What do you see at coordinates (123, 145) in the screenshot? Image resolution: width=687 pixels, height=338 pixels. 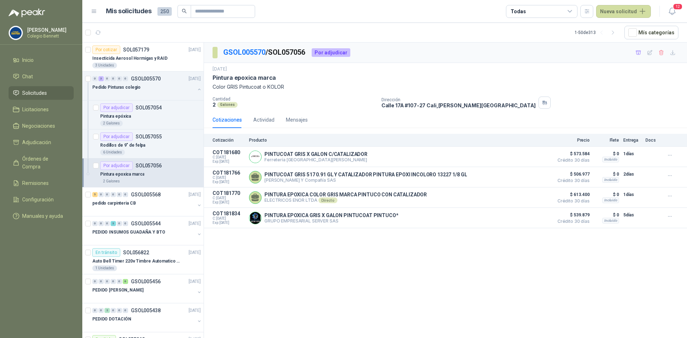 I see `p: Rodillos de 9" de felpa` at bounding box center [123, 145].